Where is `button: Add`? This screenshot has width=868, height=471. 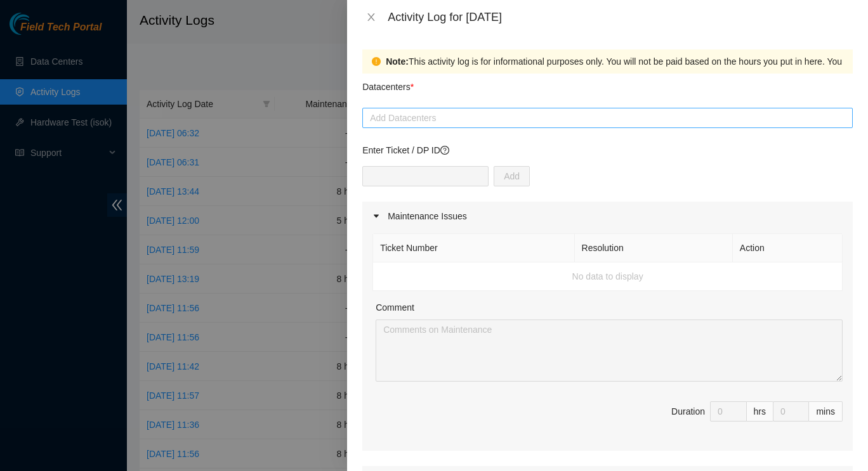
button: Add is located at coordinates (511, 176).